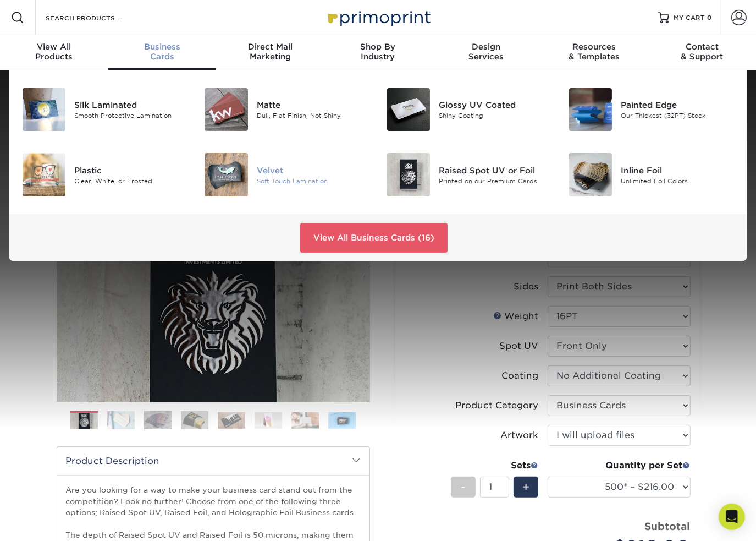 The image size is (756, 541). Describe the element at coordinates (590, 174) in the screenshot. I see `img: Inline Foil Business Cards` at that location.